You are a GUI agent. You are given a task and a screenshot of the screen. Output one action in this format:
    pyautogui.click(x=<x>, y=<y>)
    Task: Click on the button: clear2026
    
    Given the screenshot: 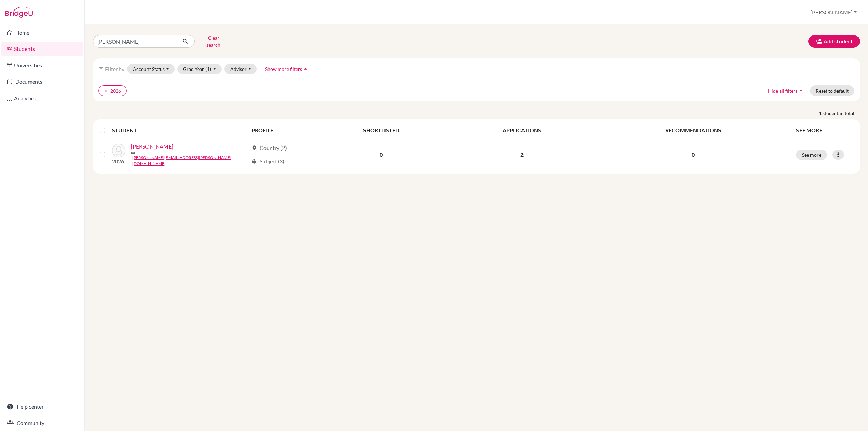 What is the action you would take?
    pyautogui.click(x=113, y=91)
    